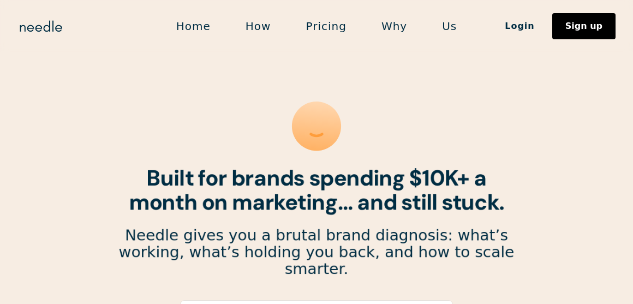 Image resolution: width=633 pixels, height=304 pixels. What do you see at coordinates (317, 190) in the screenshot?
I see `strong: Built for brands spending $10K+ a month on marketing... and still stuck.` at bounding box center [317, 190].